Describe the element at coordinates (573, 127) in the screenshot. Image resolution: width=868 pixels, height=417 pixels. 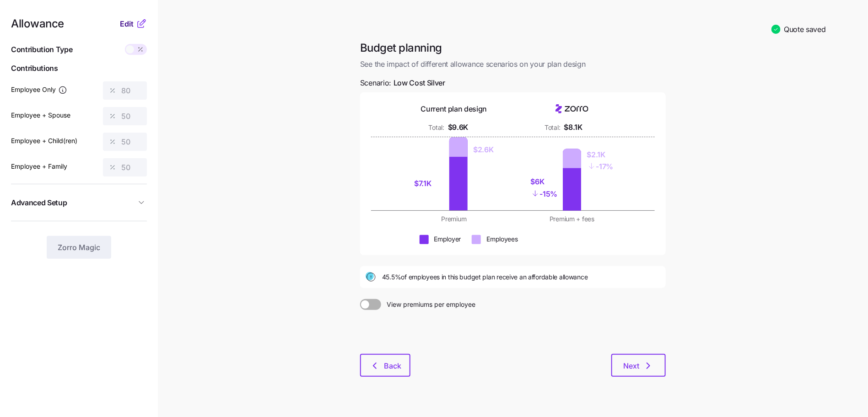
I see `div: $8.1K` at that location.